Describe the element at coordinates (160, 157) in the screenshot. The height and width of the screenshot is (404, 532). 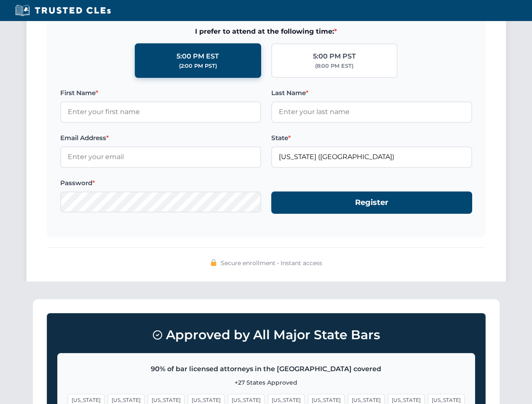
I see `input: Enter your email` at that location.